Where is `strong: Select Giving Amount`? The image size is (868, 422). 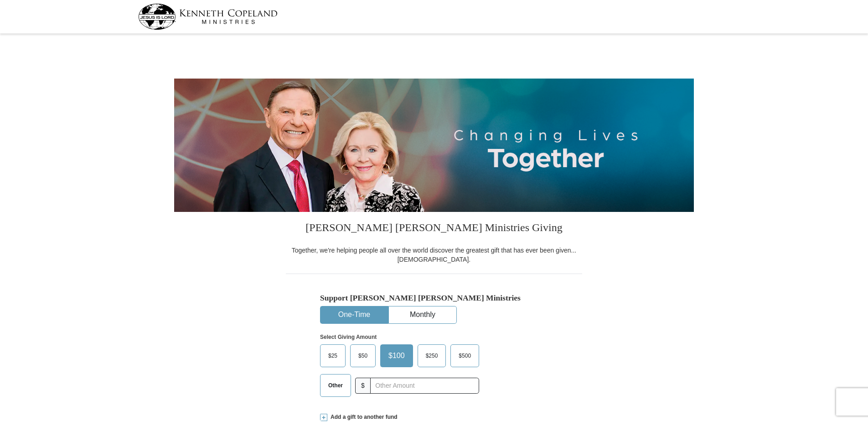 strong: Select Giving Amount is located at coordinates (348, 337).